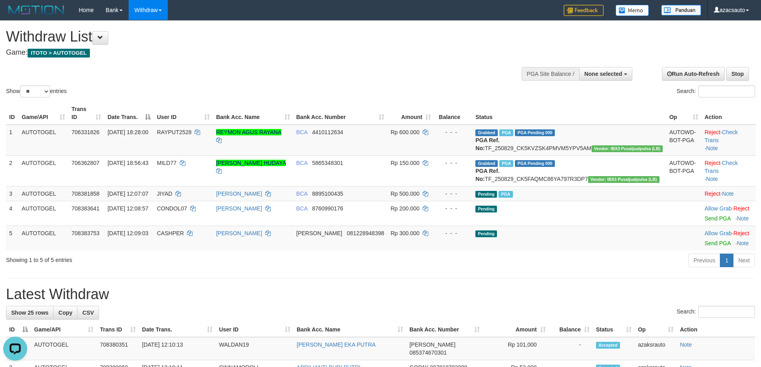 This screenshot has width=761, height=367. What do you see at coordinates (727, 92) in the screenshot?
I see `input: Search:` at bounding box center [727, 92].